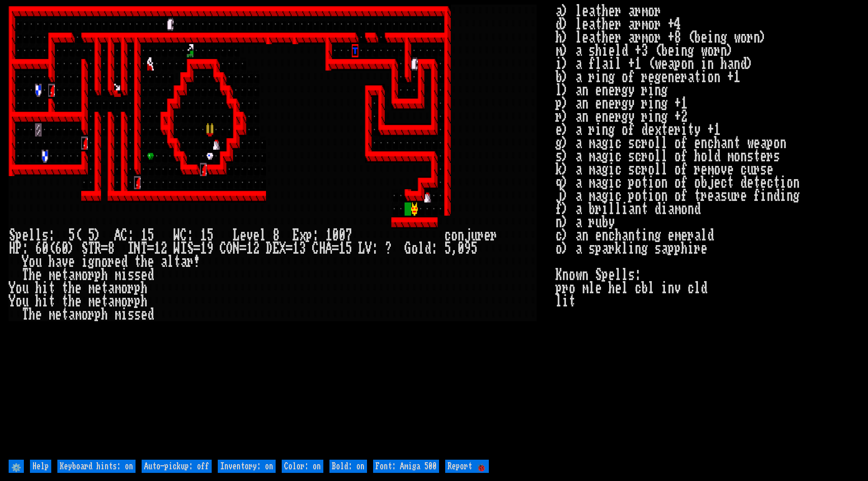  What do you see at coordinates (467, 235) in the screenshot?
I see `div: j` at bounding box center [467, 235].